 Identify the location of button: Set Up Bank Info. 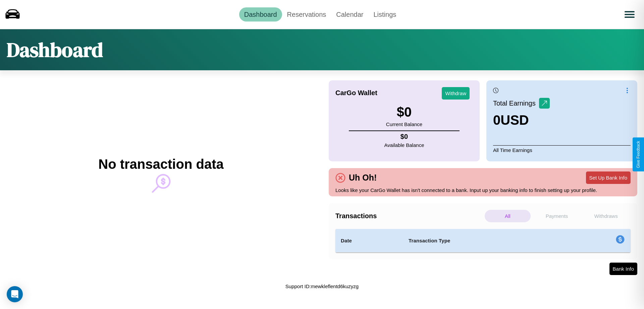
(608, 178).